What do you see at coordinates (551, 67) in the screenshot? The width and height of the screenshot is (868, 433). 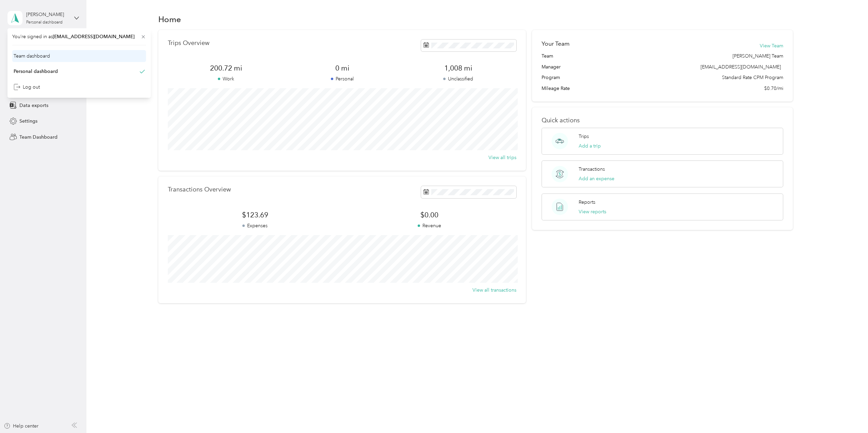 I see `span: Manager` at bounding box center [551, 67].